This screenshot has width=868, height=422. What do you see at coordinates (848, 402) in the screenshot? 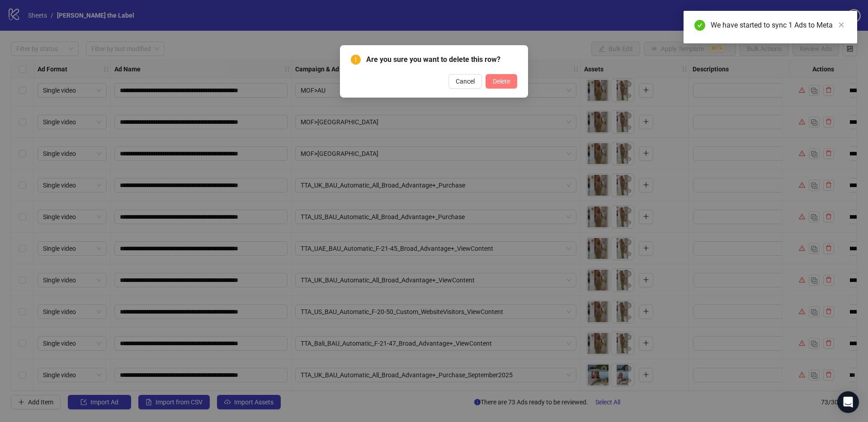
I see `div: Open Intercom Messenger` at bounding box center [848, 402].